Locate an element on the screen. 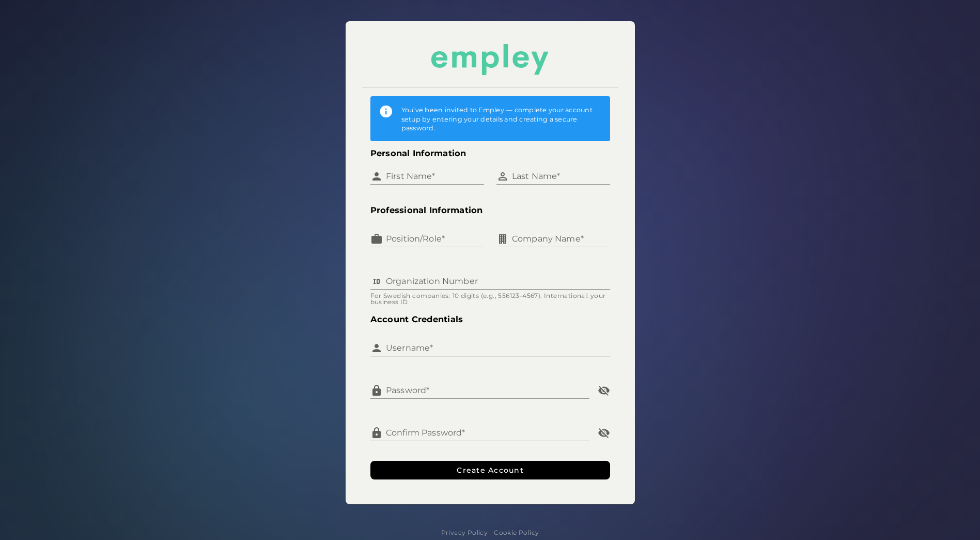 The image size is (980, 540). a: Privacy Policy is located at coordinates (465, 532).